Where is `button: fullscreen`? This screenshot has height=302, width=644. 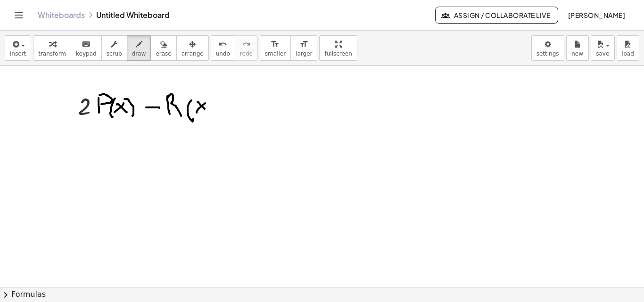
button: fullscreen is located at coordinates (338, 48).